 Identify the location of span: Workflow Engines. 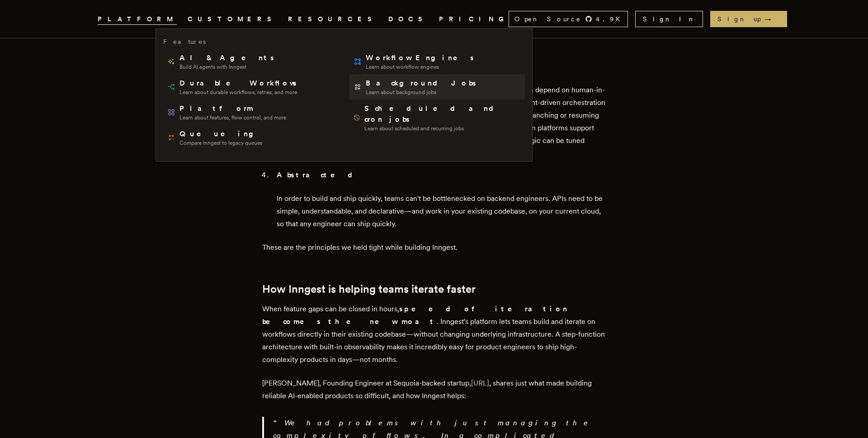
(420, 58).